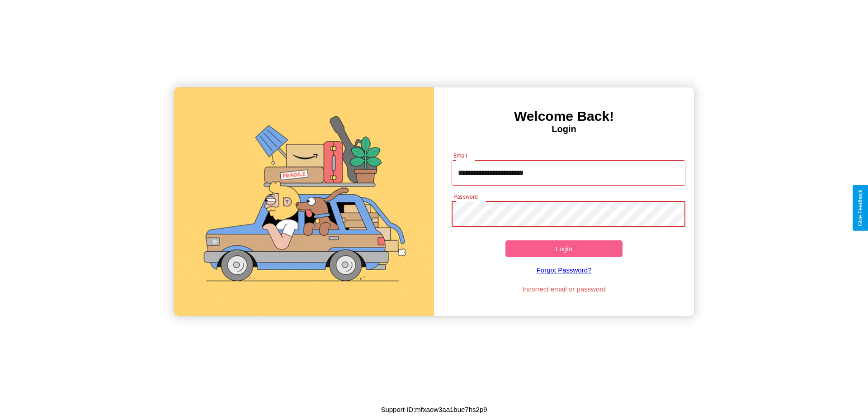  Describe the element at coordinates (460, 155) in the screenshot. I see `label: Email` at that location.